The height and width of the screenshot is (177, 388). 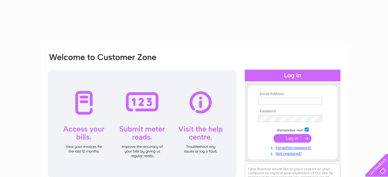 I want to click on th: Email Address:, so click(x=293, y=94).